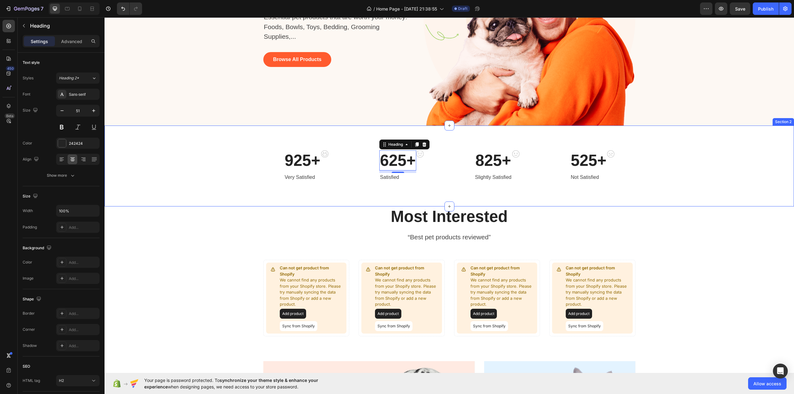 This screenshot has height=394, width=794. Describe the element at coordinates (740, 9) in the screenshot. I see `button: Save` at that location.